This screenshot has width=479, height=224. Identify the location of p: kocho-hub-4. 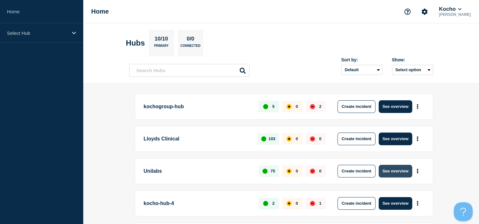
(197, 203).